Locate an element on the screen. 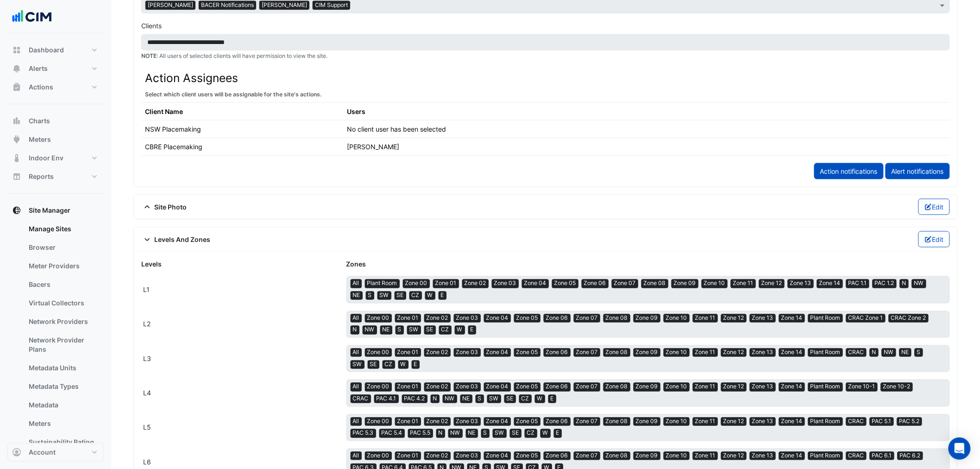  div: Open Intercom Messenger is located at coordinates (959, 448).